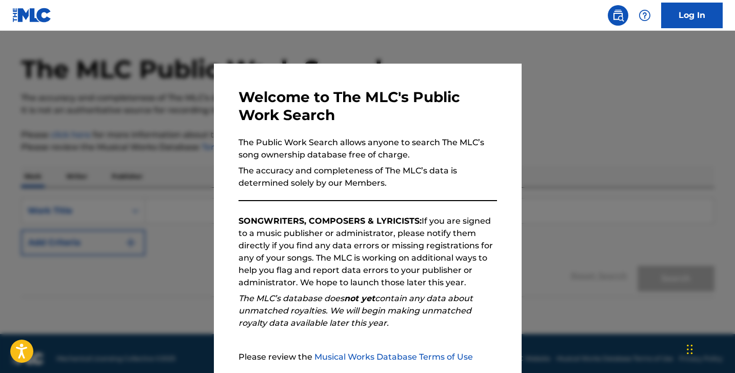  I want to click on a: Musical Works Database Terms of Use, so click(393, 356).